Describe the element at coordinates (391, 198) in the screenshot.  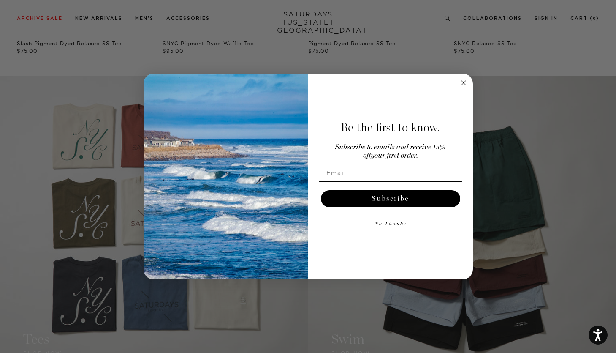
I see `button: Subscribe` at that location.